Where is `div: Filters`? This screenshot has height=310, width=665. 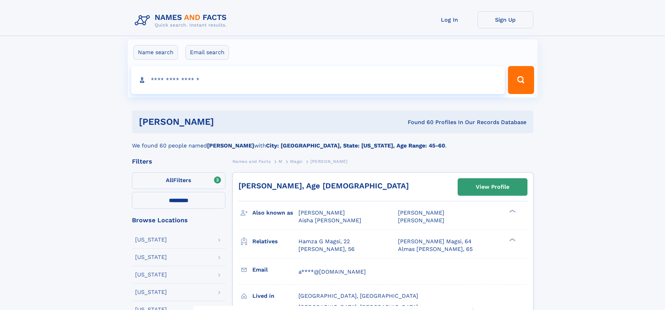
div: Filters is located at coordinates (179, 161).